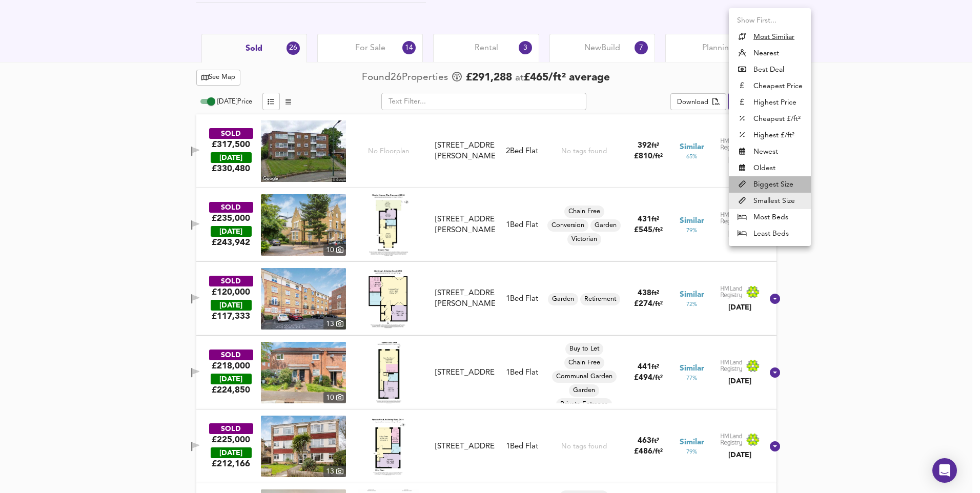  What do you see at coordinates (774, 37) in the screenshot?
I see `u: Most Similiar` at bounding box center [774, 37].